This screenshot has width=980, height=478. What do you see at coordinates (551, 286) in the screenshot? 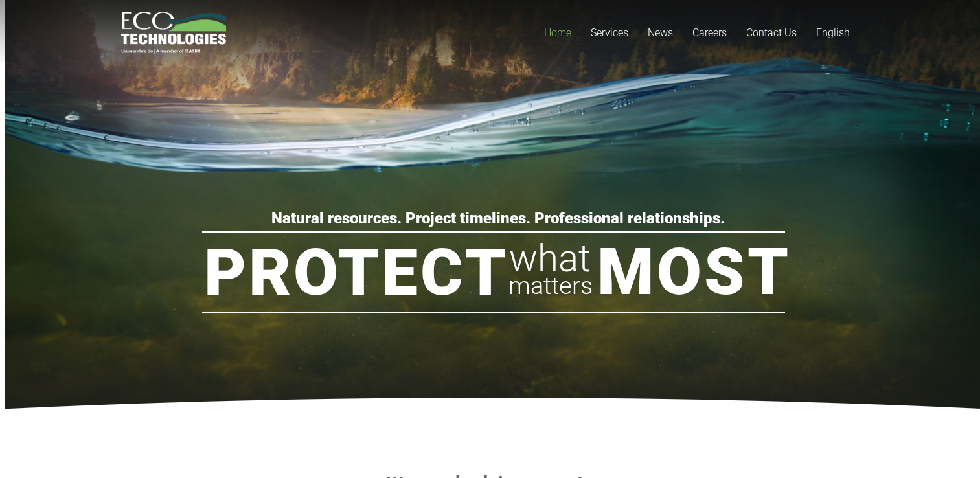
I see `rs-layer: matters` at bounding box center [551, 286].